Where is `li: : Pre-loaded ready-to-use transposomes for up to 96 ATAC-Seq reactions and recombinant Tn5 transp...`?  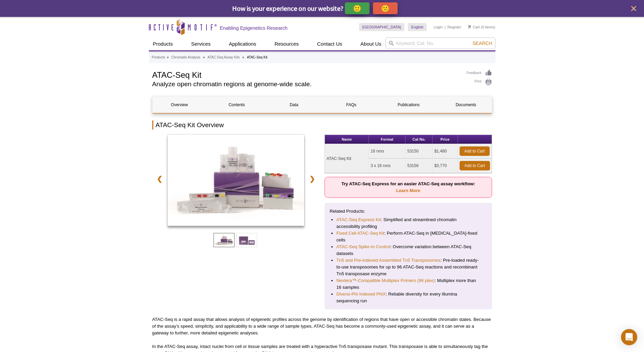
li: : Pre-loaded ready-to-use transposomes for up to 96 ATAC-Seq reactions and recombinant Tn5 transp... is located at coordinates (408, 267).